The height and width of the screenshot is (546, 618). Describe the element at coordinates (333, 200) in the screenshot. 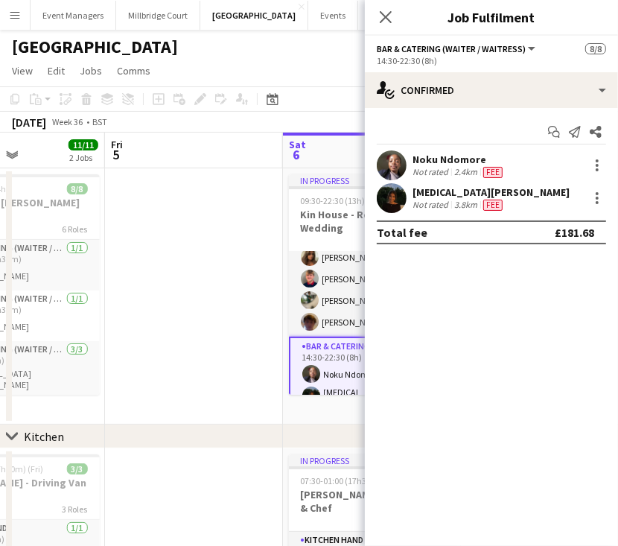

I see `span: 09:30-22:30 (13h)` at that location.